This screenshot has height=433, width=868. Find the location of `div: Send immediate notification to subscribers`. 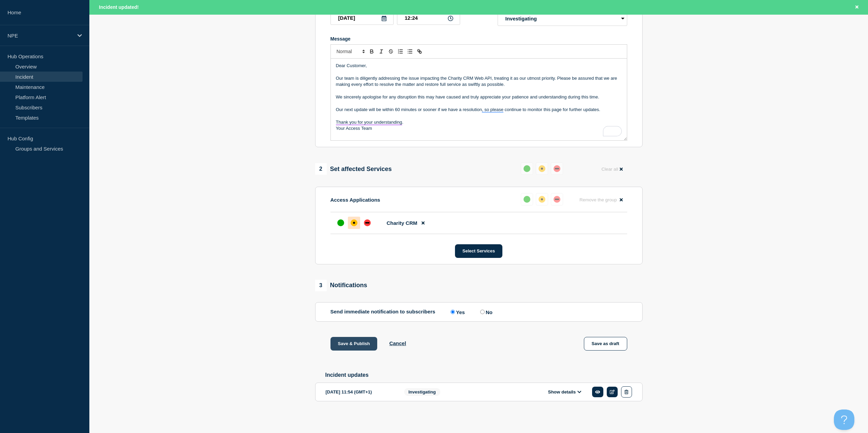

div: Send immediate notification to subscribers is located at coordinates (479, 312).